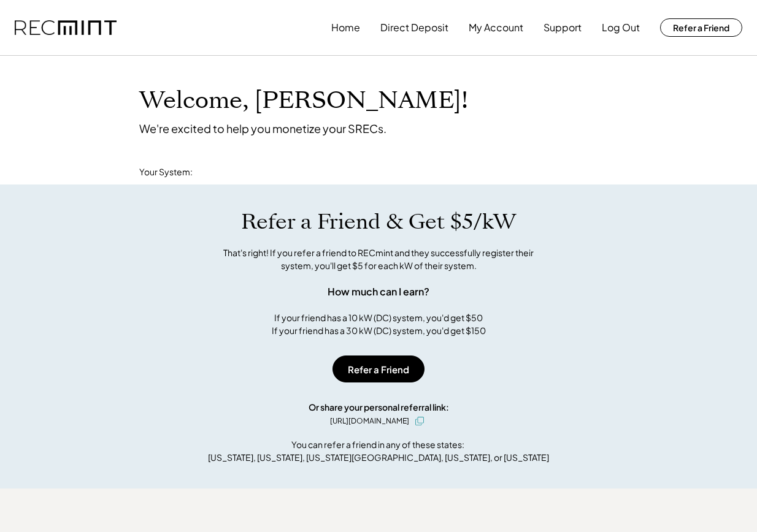 The image size is (757, 532). Describe the element at coordinates (378, 324) in the screenshot. I see `div: If your friend has a 10 kW (DC) system, you'd get $50 If your friend has a 30 kW (DC) system, you...` at that location.